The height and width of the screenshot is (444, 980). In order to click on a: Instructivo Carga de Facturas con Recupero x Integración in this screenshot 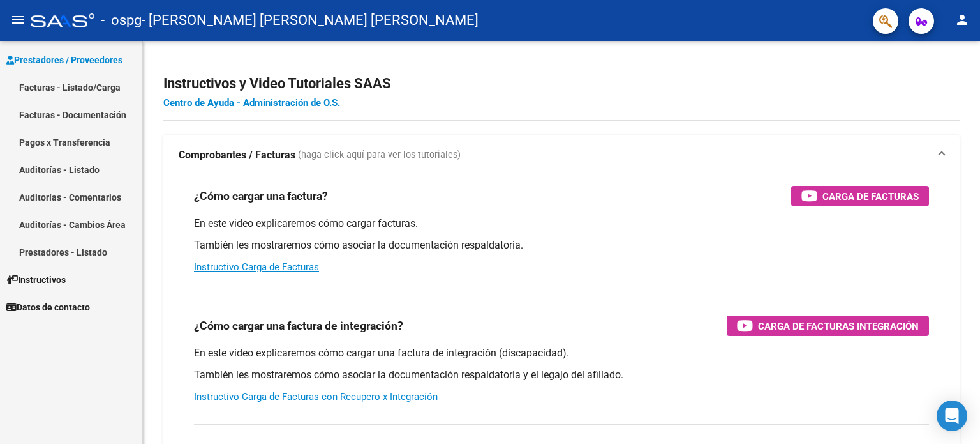, I will do `click(316, 397)`.